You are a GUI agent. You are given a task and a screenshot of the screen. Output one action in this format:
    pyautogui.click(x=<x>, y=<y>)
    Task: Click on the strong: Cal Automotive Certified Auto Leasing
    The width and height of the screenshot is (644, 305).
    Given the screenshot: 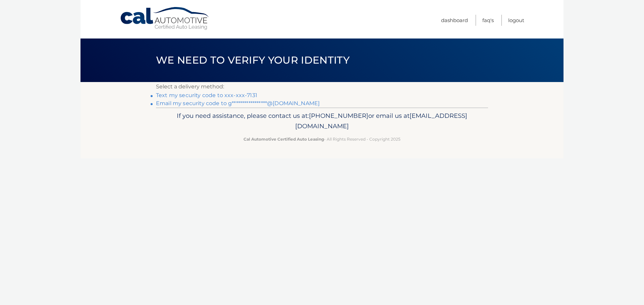 What is the action you would take?
    pyautogui.click(x=284, y=139)
    